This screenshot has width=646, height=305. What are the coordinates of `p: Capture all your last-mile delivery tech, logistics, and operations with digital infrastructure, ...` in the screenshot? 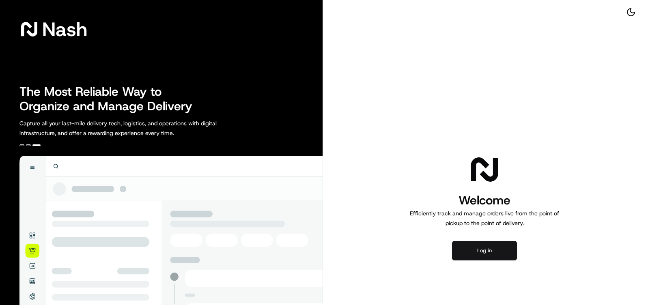 It's located at (136, 128).